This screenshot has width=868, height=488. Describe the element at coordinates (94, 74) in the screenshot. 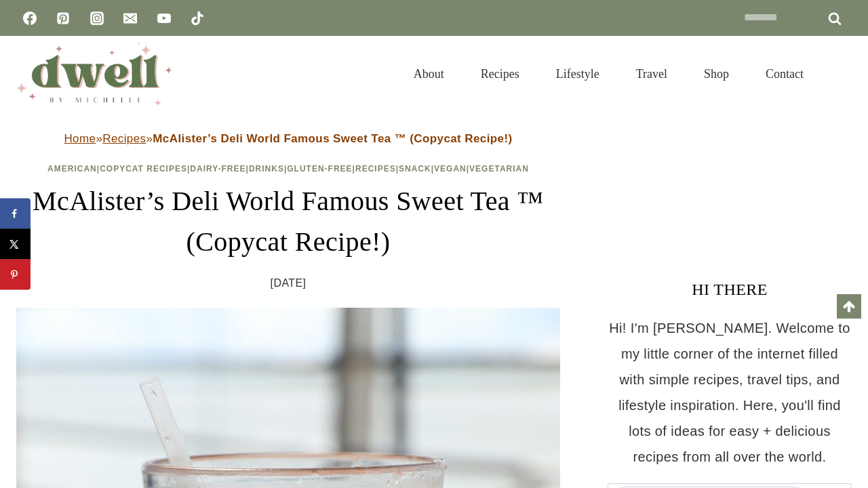

I see `a: DWELL by michelle` at that location.